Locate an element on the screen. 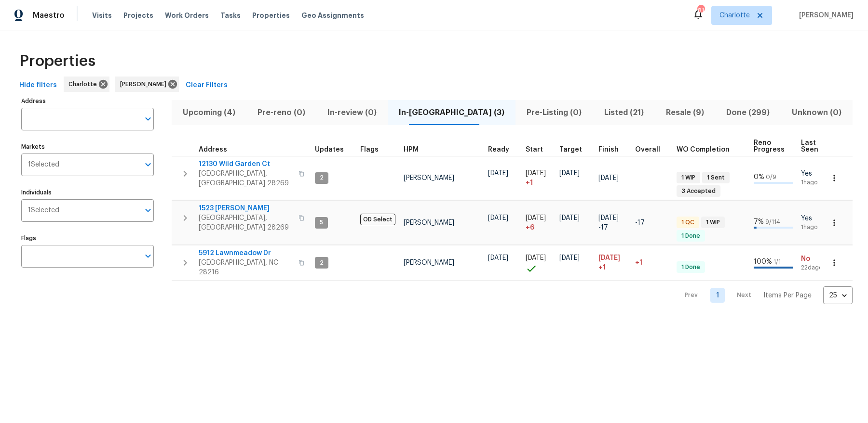 The height and width of the screenshot is (423, 868). span: 9 / 114 is located at coordinates (772, 222).